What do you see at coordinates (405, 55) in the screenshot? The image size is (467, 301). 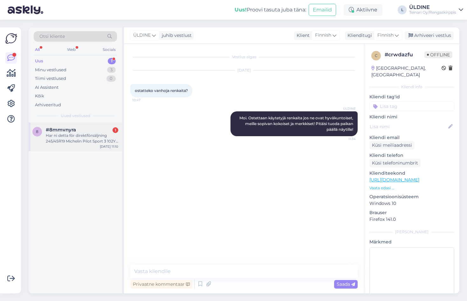 I see `div: # crwdazfu` at bounding box center [405, 55].